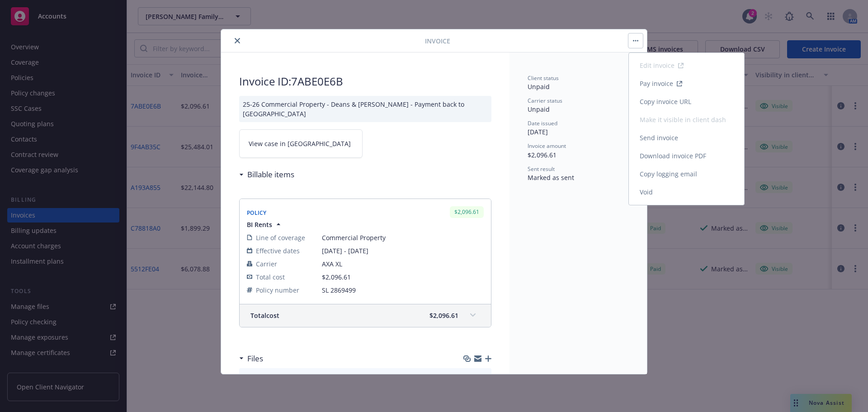 This screenshot has height=412, width=868. Describe the element at coordinates (278, 290) in the screenshot. I see `span: Policy number` at that location.